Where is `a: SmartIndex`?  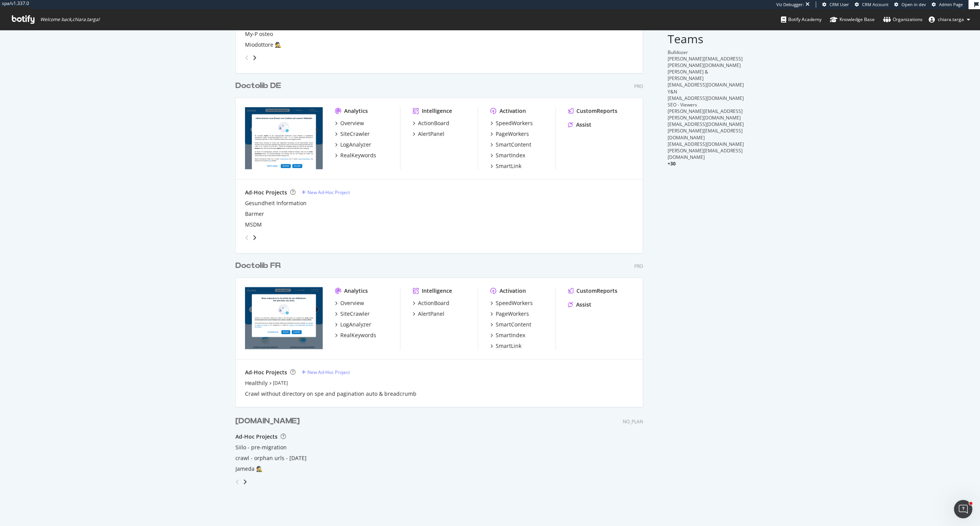 a: SmartIndex is located at coordinates (508, 335).